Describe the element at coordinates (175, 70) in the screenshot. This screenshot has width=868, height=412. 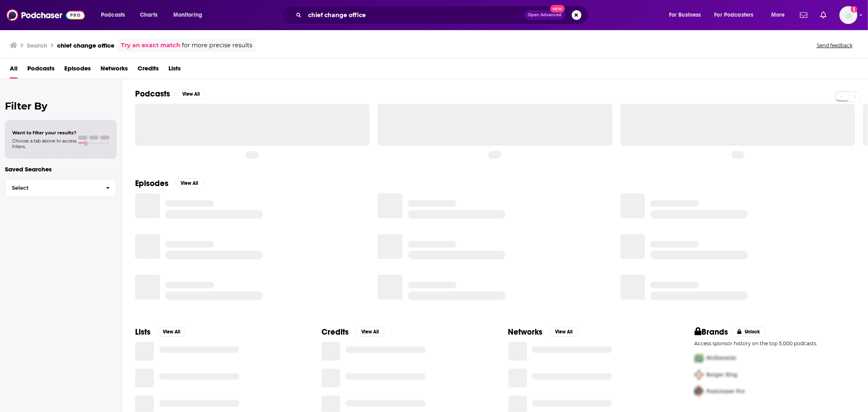
I see `a: Lists` at that location.